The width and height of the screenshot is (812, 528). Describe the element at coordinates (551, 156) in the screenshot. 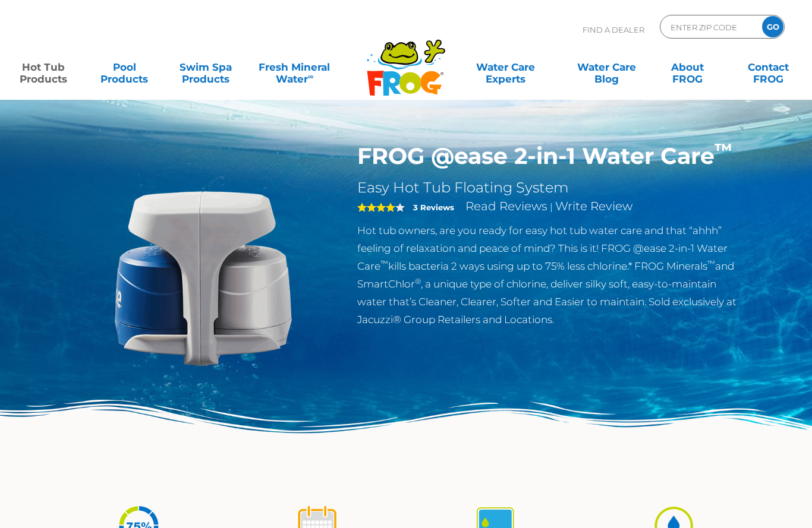

I see `h1: FROG @ease 2-in-1 Water Care` at that location.